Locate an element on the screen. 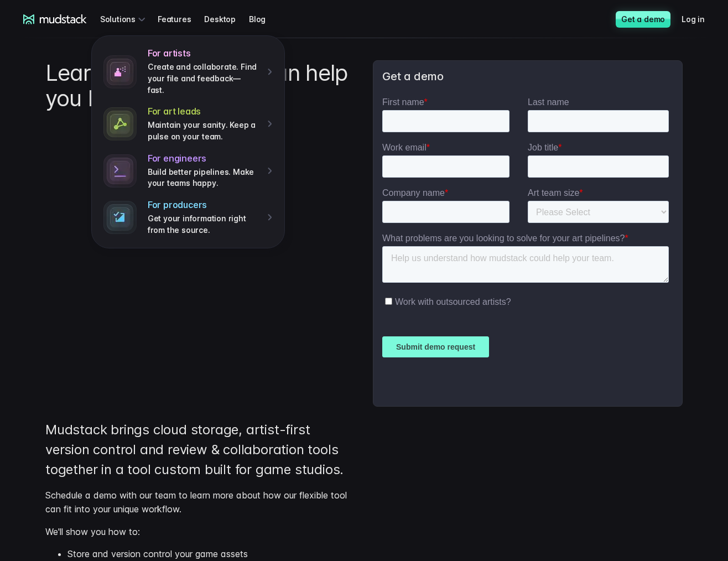  a: Log in is located at coordinates (700, 19).